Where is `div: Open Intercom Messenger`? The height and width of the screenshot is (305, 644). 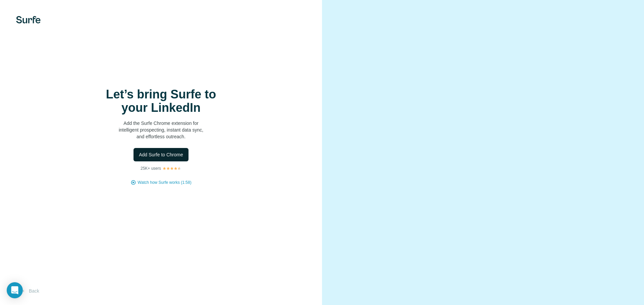
div: Open Intercom Messenger is located at coordinates (15, 290).